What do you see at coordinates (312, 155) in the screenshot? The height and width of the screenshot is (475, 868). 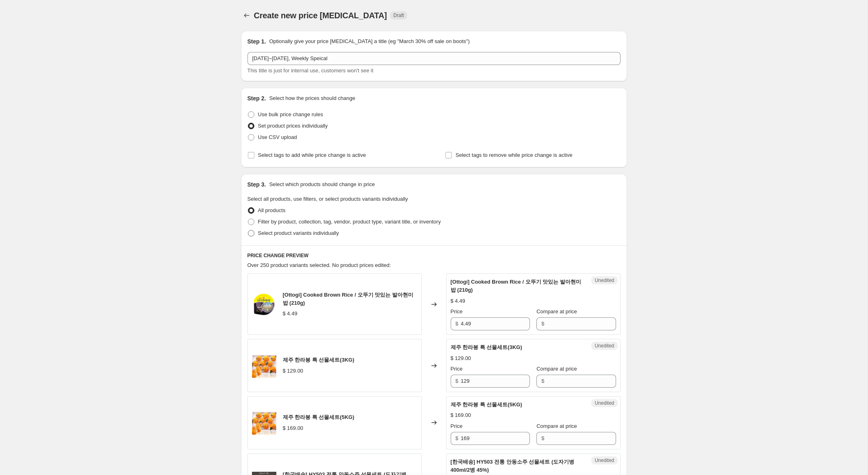 I see `span: Select tags to add while price change is active` at bounding box center [312, 155].